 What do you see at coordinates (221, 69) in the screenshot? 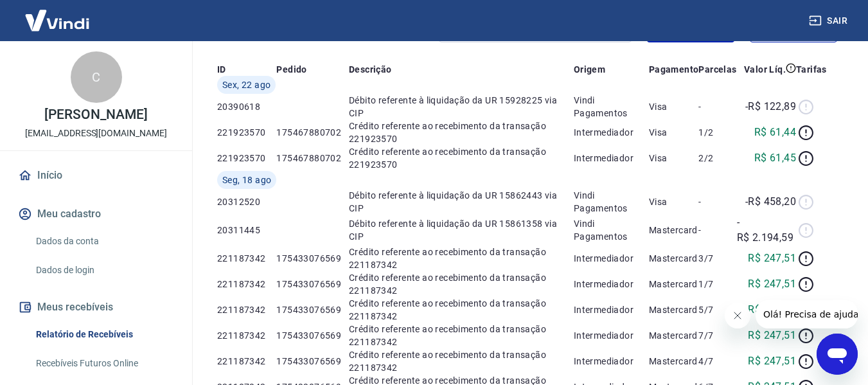
I see `p: ID` at bounding box center [221, 69].